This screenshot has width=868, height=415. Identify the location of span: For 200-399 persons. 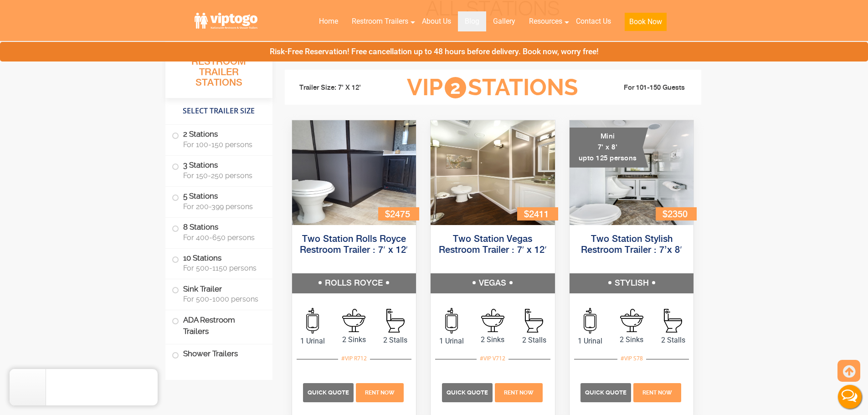
(223, 206).